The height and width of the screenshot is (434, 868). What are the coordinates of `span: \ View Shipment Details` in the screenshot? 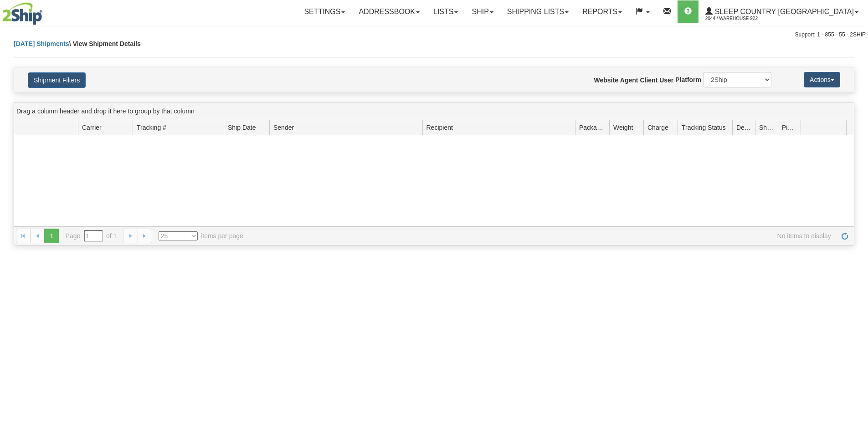 It's located at (105, 44).